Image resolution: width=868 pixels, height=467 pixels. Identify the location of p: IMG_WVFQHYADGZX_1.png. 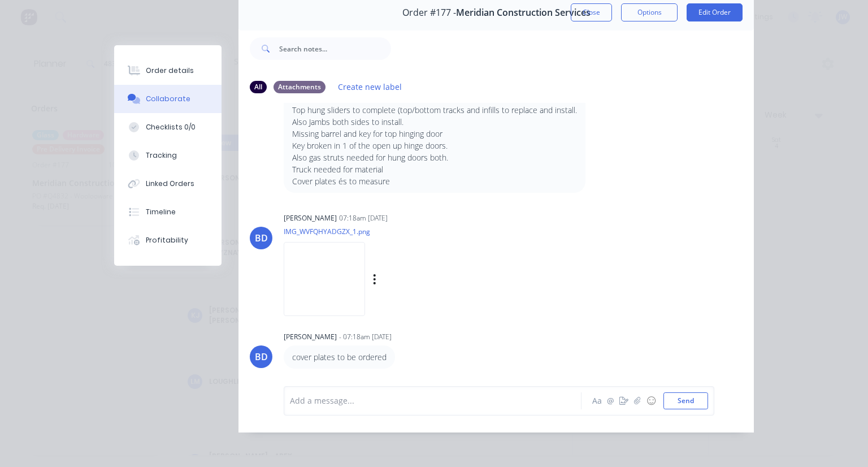
(387, 231).